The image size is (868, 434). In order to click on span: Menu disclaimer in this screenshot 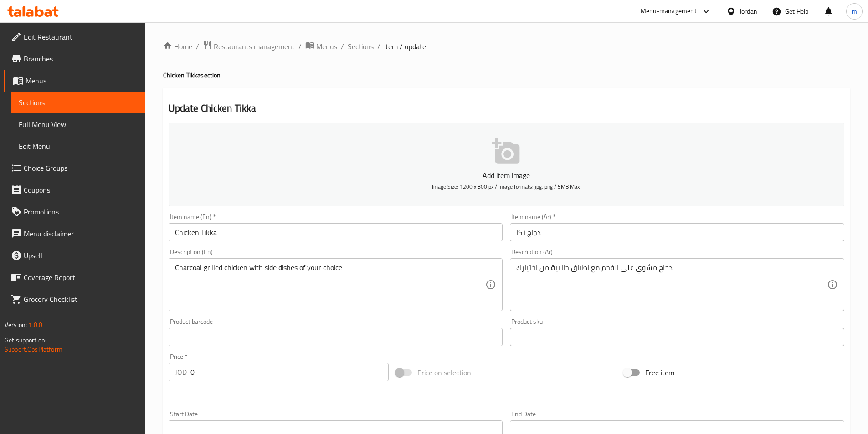, I will do `click(80, 233)`.